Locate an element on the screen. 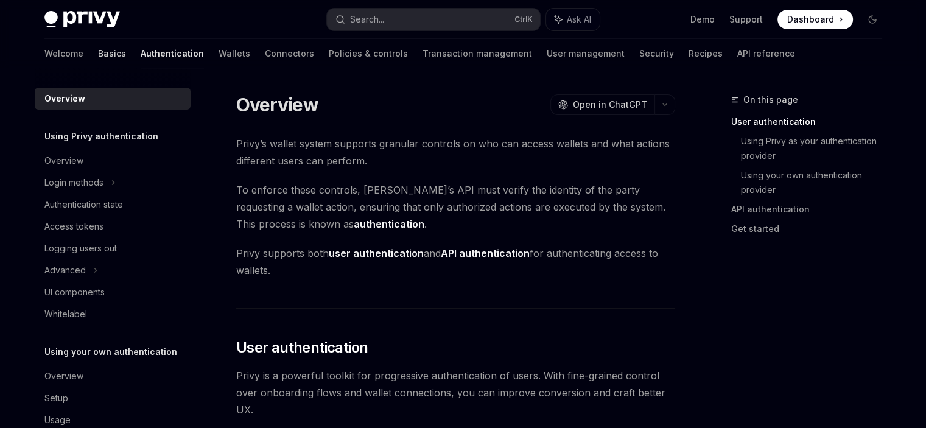  button: Open in ChatGPT is located at coordinates (602, 105).